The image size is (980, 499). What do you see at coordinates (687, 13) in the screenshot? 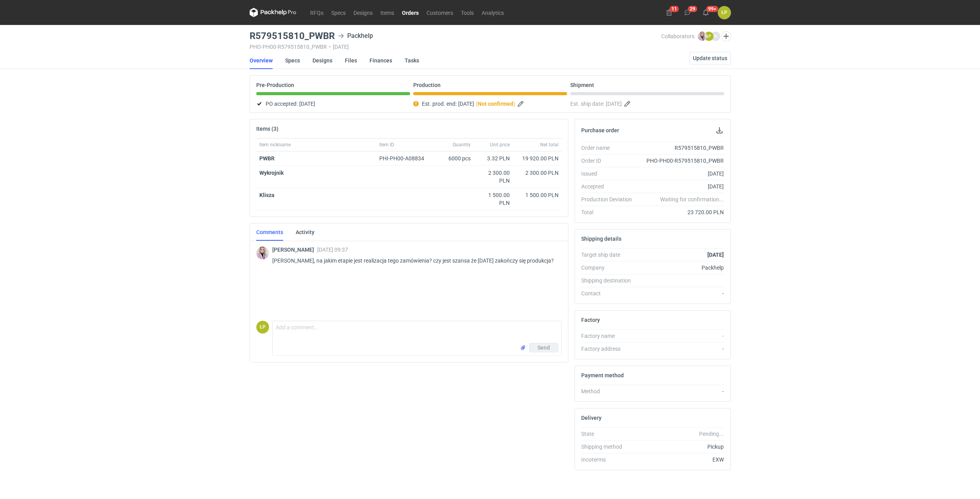
I see `button: 29` at bounding box center [687, 13].